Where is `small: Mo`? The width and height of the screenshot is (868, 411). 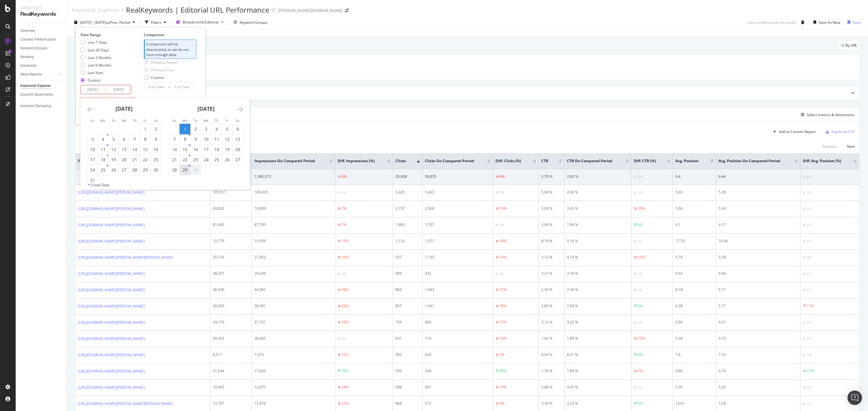 small: Mo is located at coordinates (185, 120).